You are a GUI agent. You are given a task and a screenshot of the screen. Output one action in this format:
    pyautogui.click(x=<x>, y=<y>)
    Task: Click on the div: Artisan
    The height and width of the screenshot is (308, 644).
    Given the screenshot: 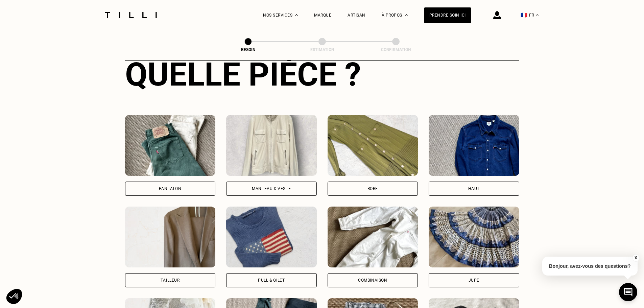 What is the action you would take?
    pyautogui.click(x=356, y=15)
    